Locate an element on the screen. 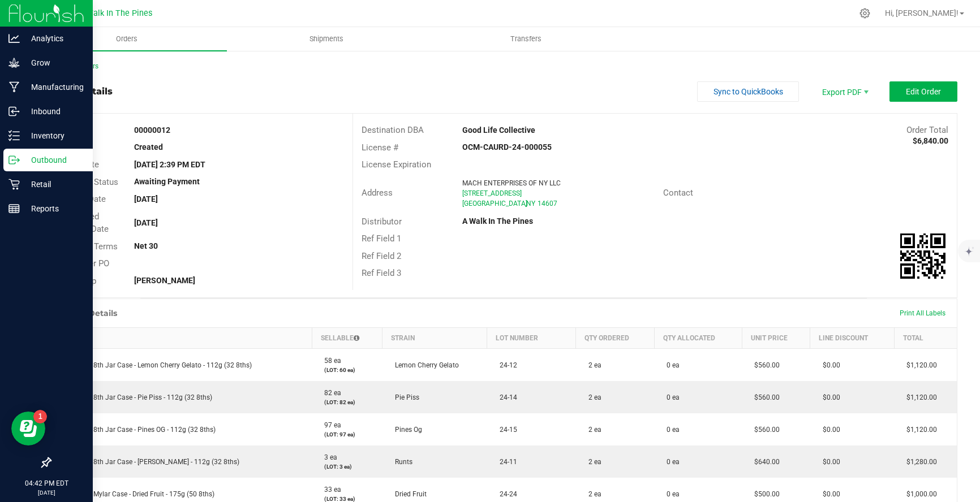 Image resolution: width=980 pixels, height=502 pixels. span: MACH ENTERPRISES OF NY LLC is located at coordinates (512, 183).